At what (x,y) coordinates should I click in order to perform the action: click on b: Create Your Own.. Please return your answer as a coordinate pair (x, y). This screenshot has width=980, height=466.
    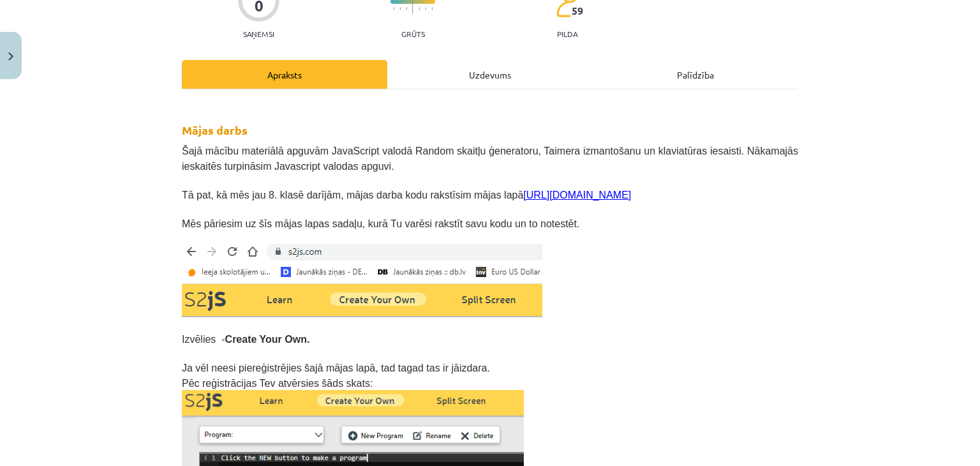
    Looking at the image, I should click on (267, 339).